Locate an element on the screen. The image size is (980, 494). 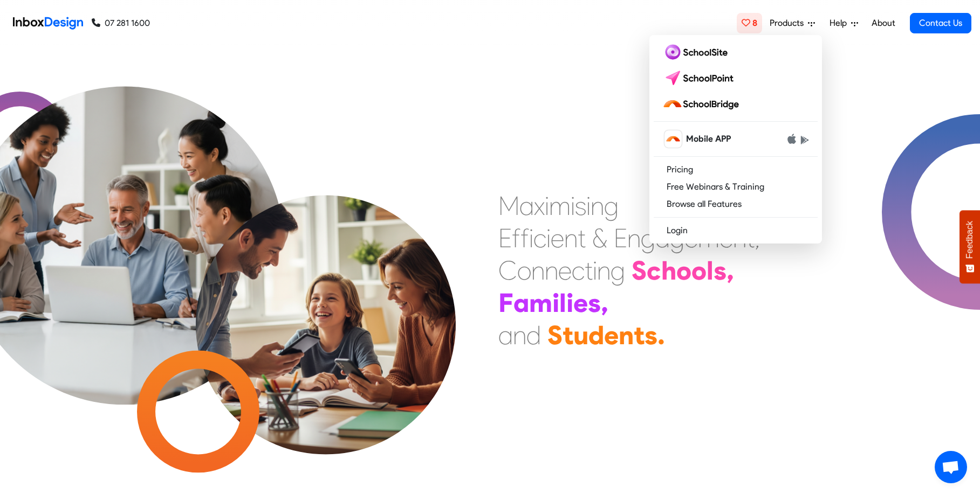
a: Contact Us is located at coordinates (940, 23).